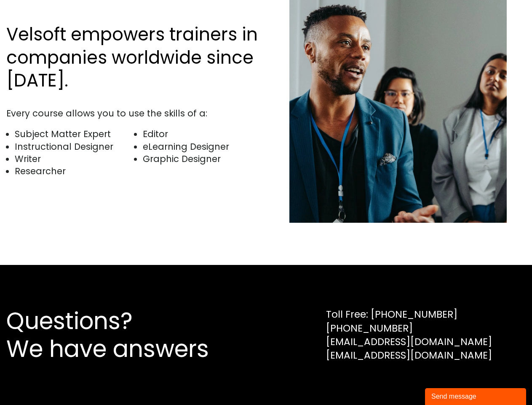 The width and height of the screenshot is (532, 405). What do you see at coordinates (123, 335) in the screenshot?
I see `h2: Questions? We have answers` at bounding box center [123, 335].